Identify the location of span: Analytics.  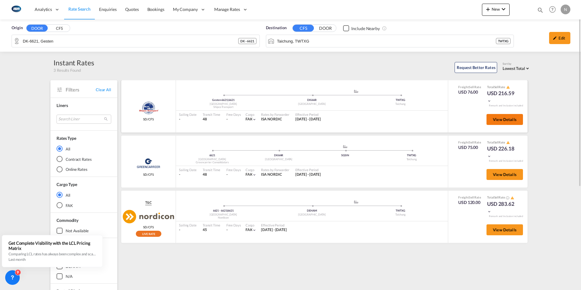
(43, 9).